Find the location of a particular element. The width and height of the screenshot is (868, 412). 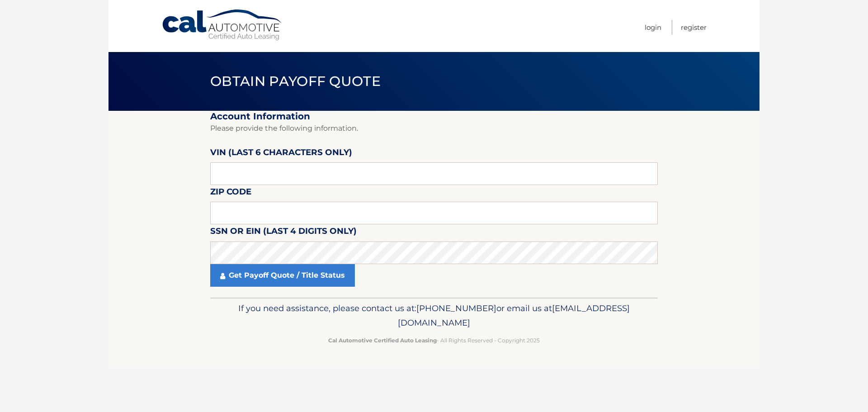

h2: Account Information is located at coordinates (434, 116).